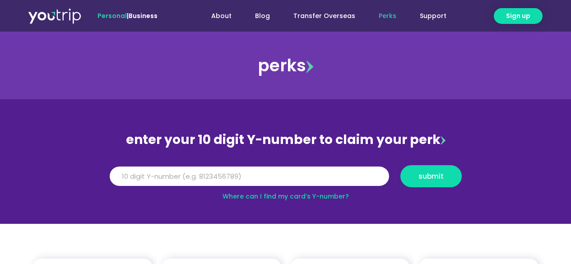  What do you see at coordinates (431, 176) in the screenshot?
I see `span: submit` at bounding box center [431, 176].